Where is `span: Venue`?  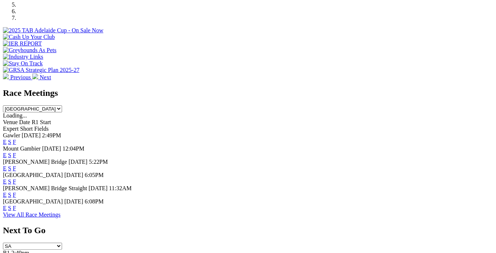 span: Venue is located at coordinates (10, 122).